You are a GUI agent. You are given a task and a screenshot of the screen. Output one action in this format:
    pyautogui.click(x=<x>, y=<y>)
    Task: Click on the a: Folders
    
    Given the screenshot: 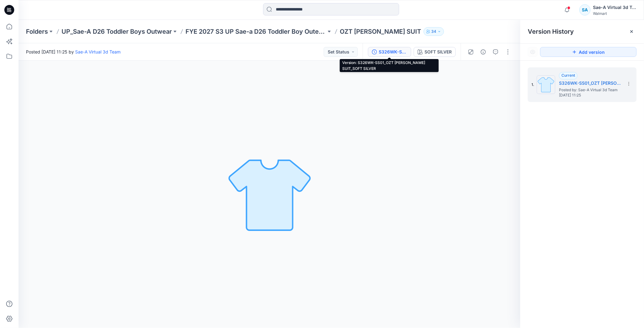 What is the action you would take?
    pyautogui.click(x=37, y=32)
    